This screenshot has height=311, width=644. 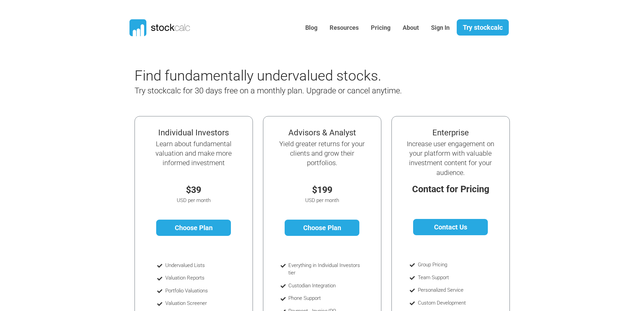 What do you see at coordinates (344, 28) in the screenshot?
I see `a: Resources` at bounding box center [344, 28].